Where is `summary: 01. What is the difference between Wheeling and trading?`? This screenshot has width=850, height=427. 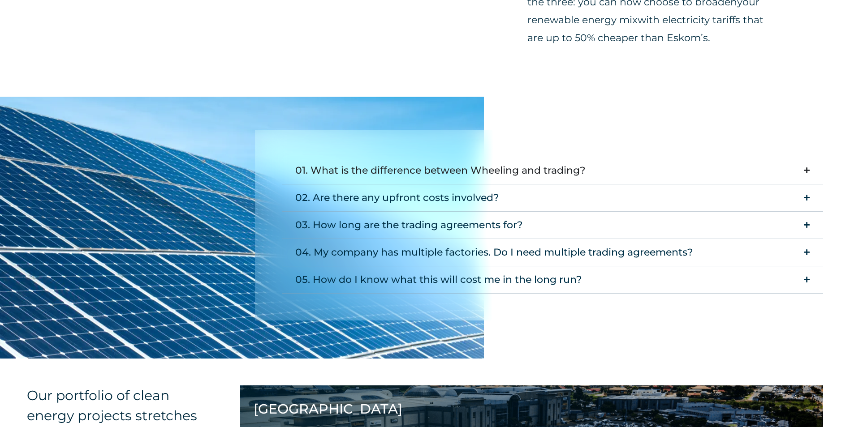 summary: 01. What is the difference between Wheeling and trading? is located at coordinates (552, 171).